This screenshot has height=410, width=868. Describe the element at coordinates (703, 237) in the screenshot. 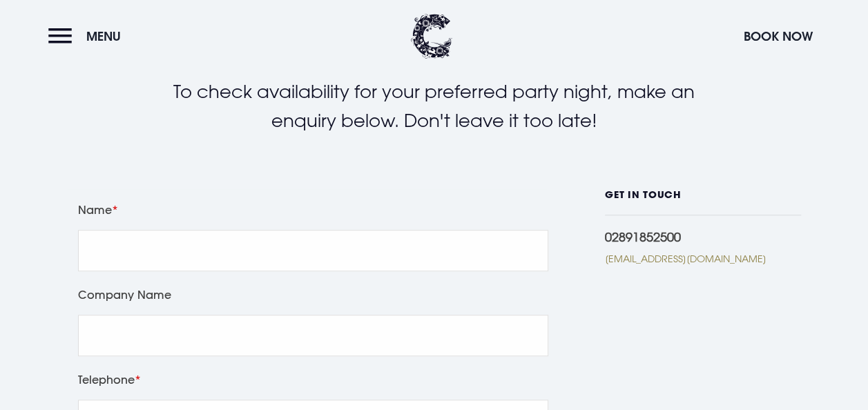

I see `div: 02891852500` at that location.